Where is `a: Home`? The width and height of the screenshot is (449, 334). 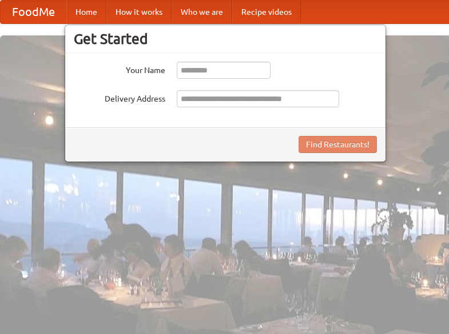
a: Home is located at coordinates (86, 12).